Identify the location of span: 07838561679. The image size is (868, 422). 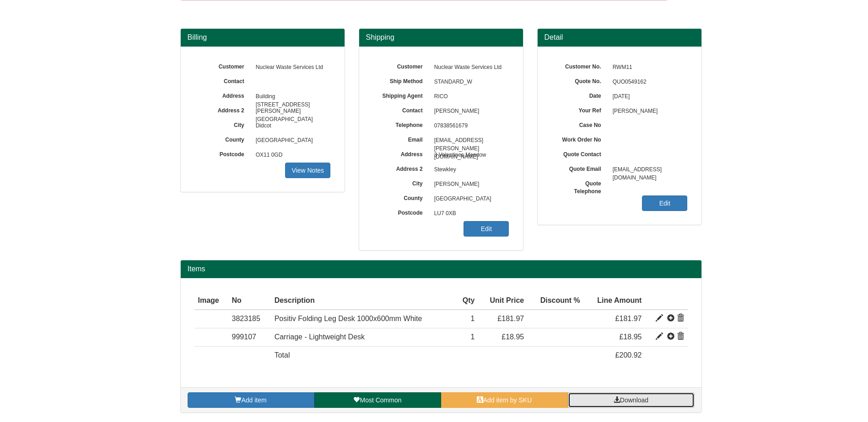
(470, 126).